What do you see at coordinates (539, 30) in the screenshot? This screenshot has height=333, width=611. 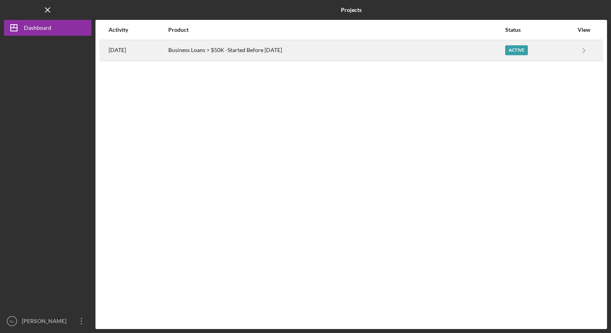 I see `div: Status` at bounding box center [539, 30].